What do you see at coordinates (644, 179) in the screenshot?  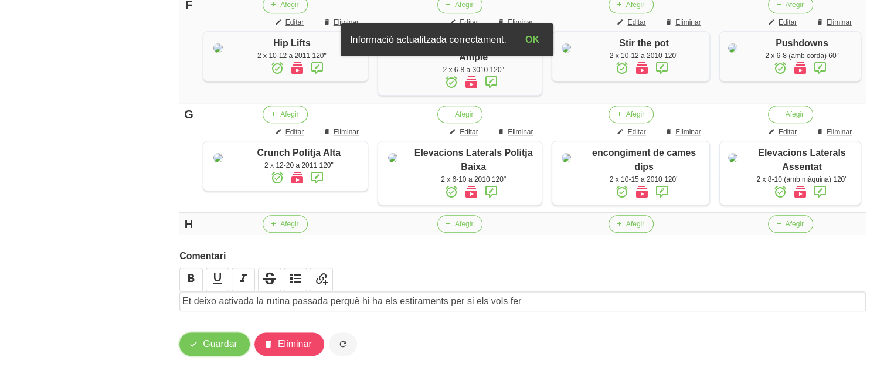 I see `div: 2 x 10-15 a 2010 120"` at bounding box center [644, 179].